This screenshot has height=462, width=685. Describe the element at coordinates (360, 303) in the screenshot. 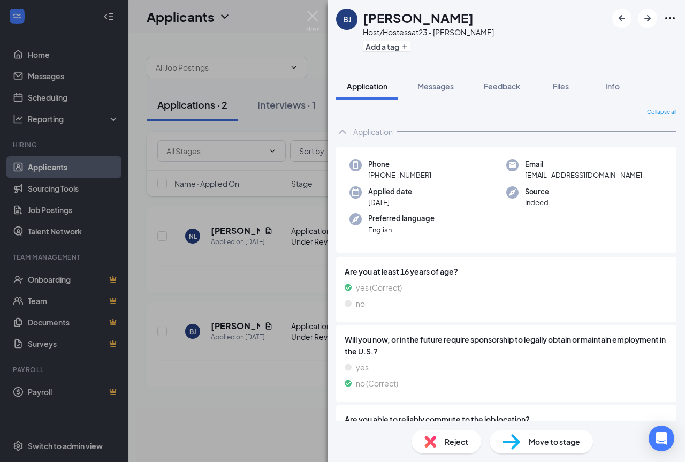

I see `span: no` at that location.